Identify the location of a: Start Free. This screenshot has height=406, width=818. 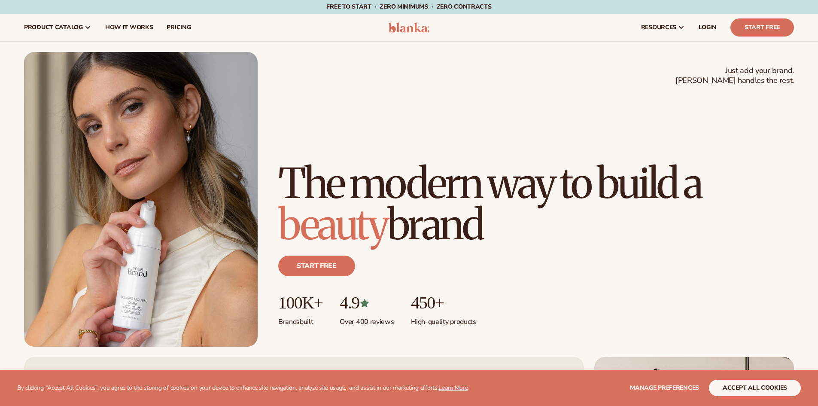
(762, 27).